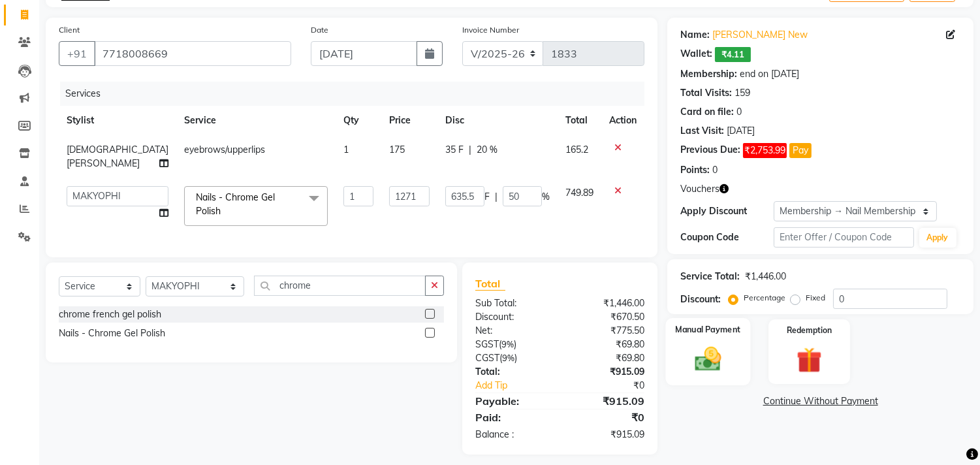 Image resolution: width=980 pixels, height=465 pixels. Describe the element at coordinates (607, 330) in the screenshot. I see `div: ₹775.50` at that location.